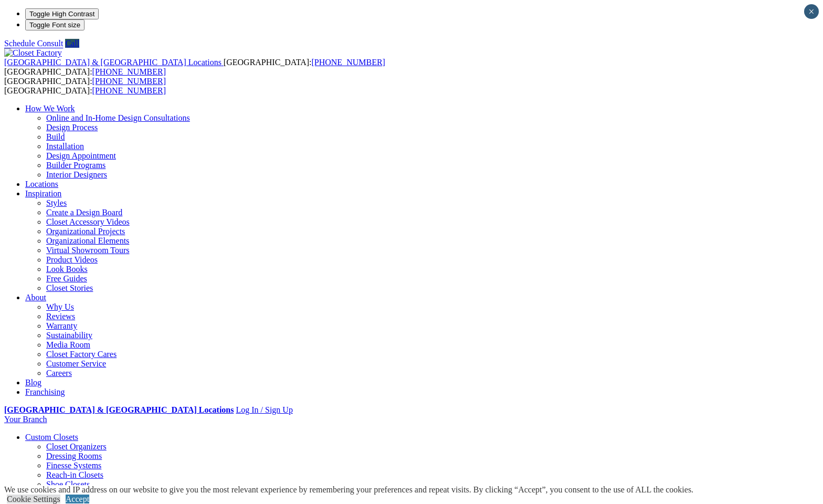  I want to click on a: Sustainability, so click(69, 335).